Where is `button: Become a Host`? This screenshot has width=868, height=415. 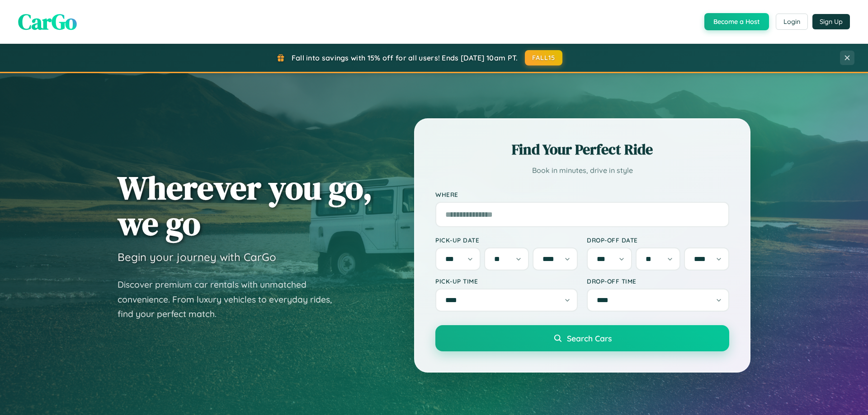
button: Become a Host is located at coordinates (736, 22).